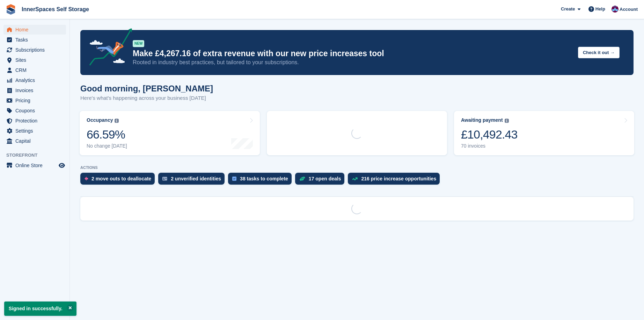 The image size is (644, 320). What do you see at coordinates (37, 141) in the screenshot?
I see `span: Capital` at bounding box center [37, 141].